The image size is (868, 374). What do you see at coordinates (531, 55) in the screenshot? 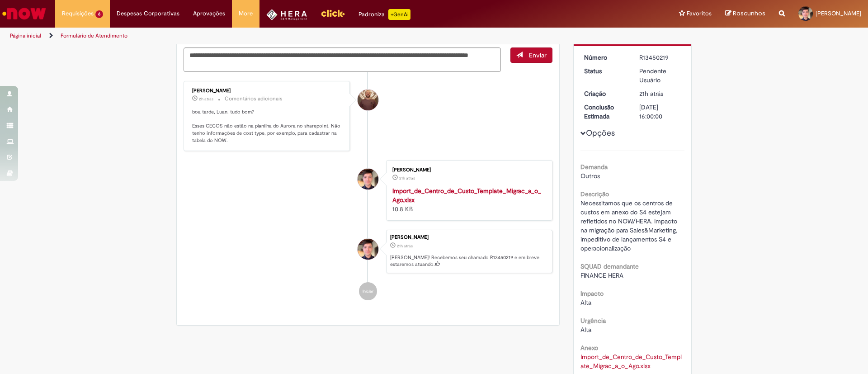
I see `button: Enviar` at bounding box center [531, 55].